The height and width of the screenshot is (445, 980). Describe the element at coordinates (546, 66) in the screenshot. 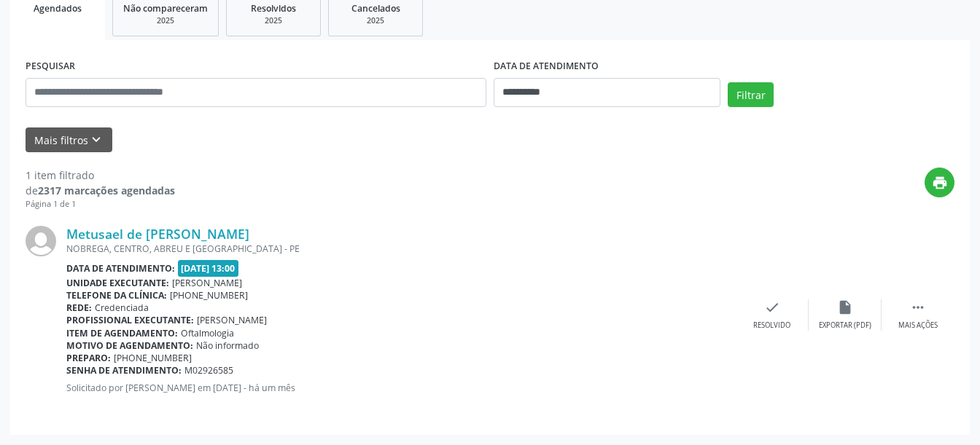

I see `label: DATA DE ATENDIMENTO` at that location.